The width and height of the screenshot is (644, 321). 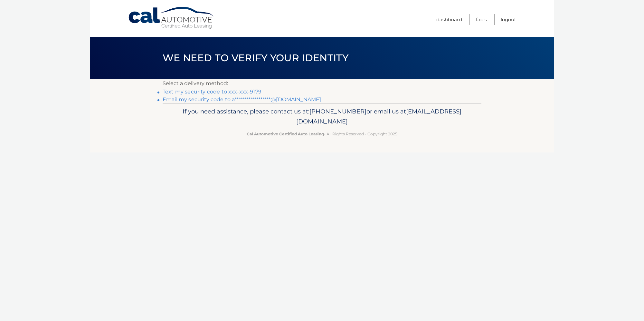 What do you see at coordinates (256, 57) in the screenshot?
I see `span: We need to verify your identity` at bounding box center [256, 57].